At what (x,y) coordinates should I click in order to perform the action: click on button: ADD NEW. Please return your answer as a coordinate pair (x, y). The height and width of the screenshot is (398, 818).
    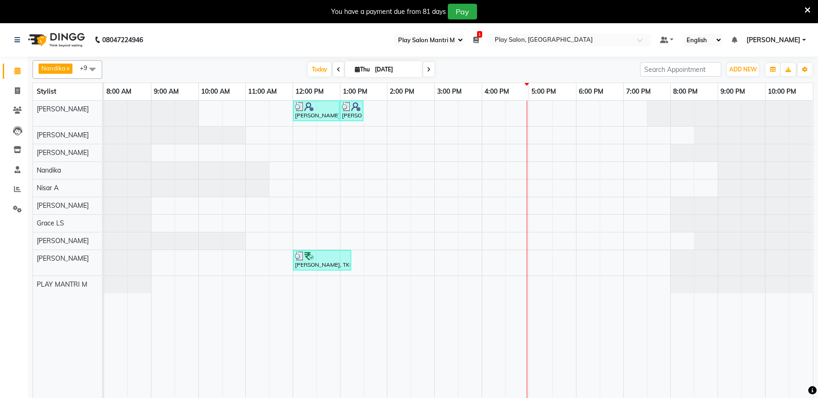
    Looking at the image, I should click on (742, 70).